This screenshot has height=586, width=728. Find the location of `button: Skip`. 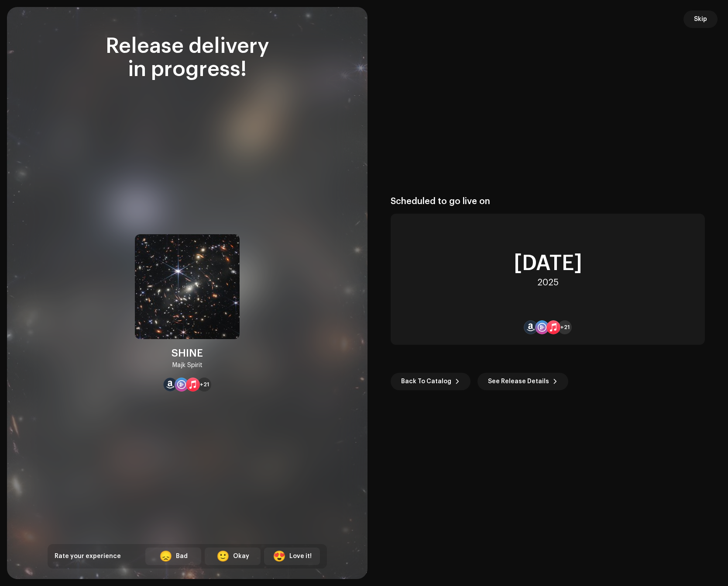

button: Skip is located at coordinates (701, 19).